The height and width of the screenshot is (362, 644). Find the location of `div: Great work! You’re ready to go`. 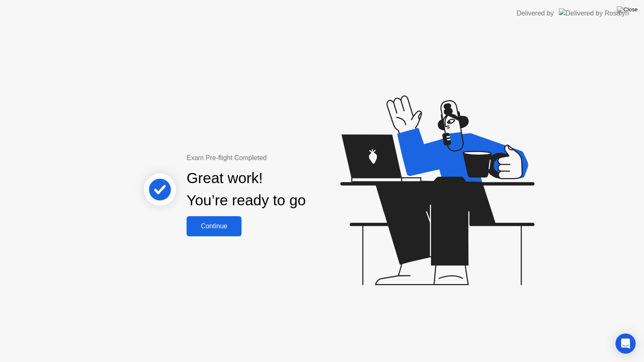

div: Great work! You’re ready to go is located at coordinates (246, 189).